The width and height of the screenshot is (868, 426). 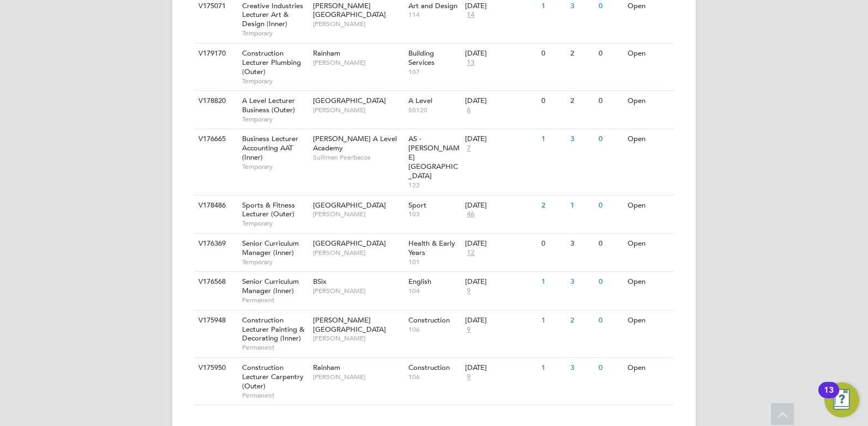 I want to click on span: 103, so click(x=434, y=214).